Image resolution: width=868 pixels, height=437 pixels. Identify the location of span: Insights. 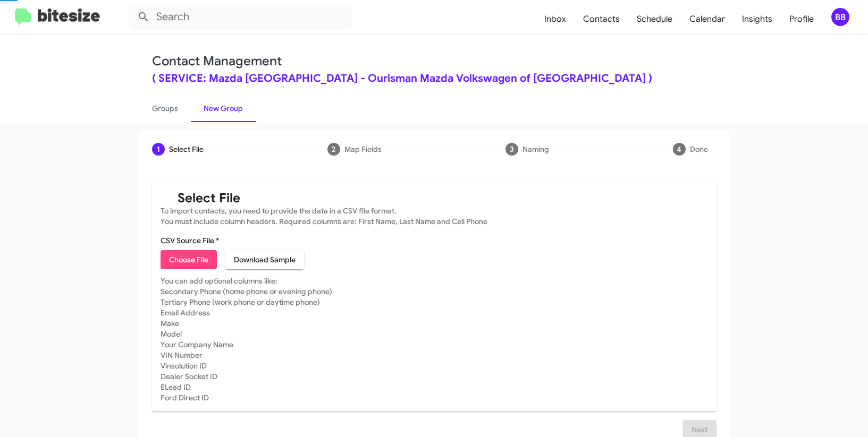
(757, 19).